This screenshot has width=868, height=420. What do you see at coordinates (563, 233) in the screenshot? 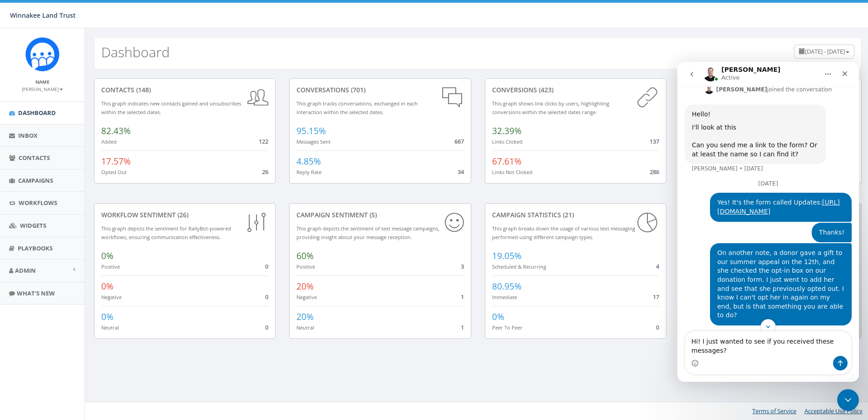
I see `small: This graph breaks down the usage of various text messaging performed using different campaign types.` at bounding box center [563, 233].